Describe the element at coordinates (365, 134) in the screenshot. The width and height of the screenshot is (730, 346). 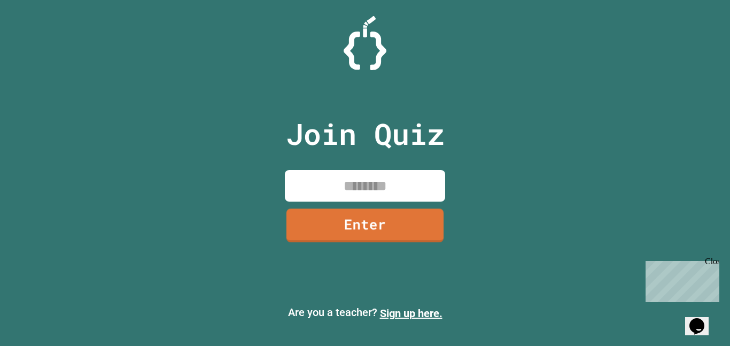
I see `p: Join Quiz` at that location.